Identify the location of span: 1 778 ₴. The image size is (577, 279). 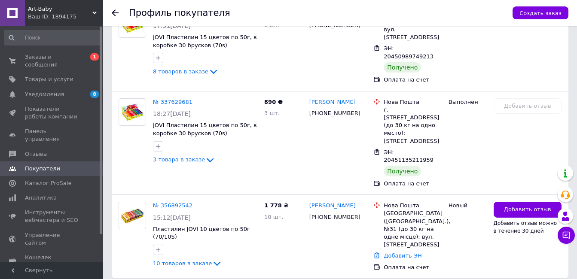
(276, 205).